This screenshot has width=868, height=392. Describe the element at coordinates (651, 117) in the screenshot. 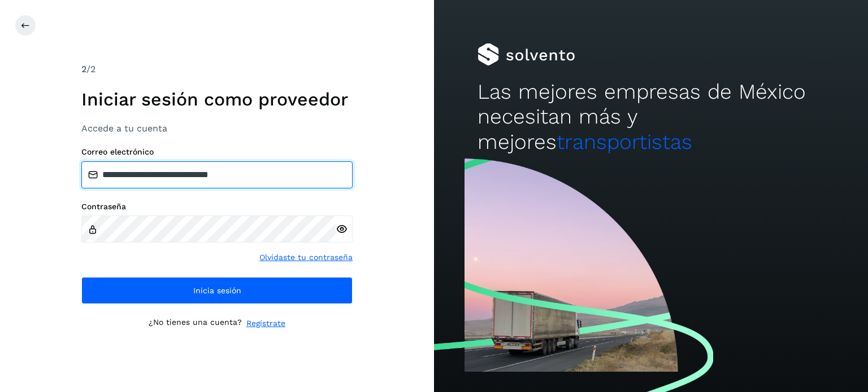

I see `h2: Las mejores empresas de México necesitan más y mejores` at that location.